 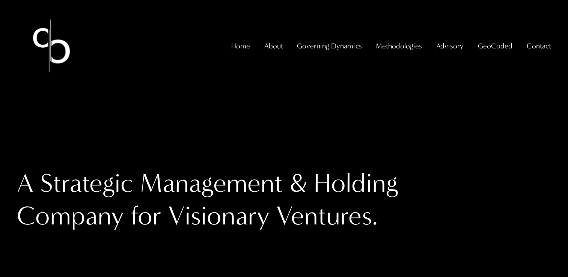 I want to click on span: About, so click(x=273, y=46).